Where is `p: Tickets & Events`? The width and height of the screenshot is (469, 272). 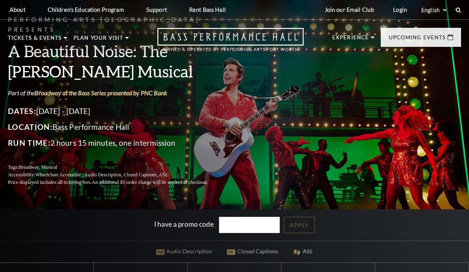 p: Tickets & Events is located at coordinates (35, 40).